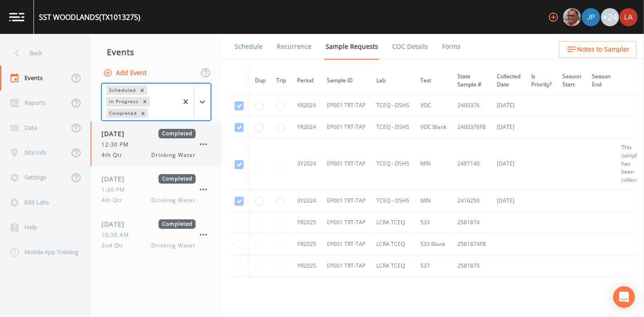 This screenshot has height=317, width=644. I want to click on th: Is Priority?, so click(541, 81).